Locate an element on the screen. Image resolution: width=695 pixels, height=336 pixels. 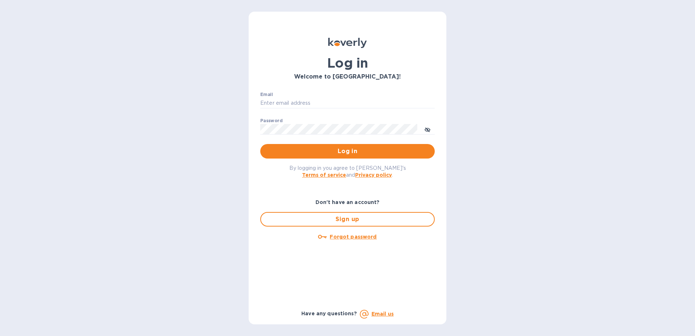
a: Privacy policy is located at coordinates (373, 175).